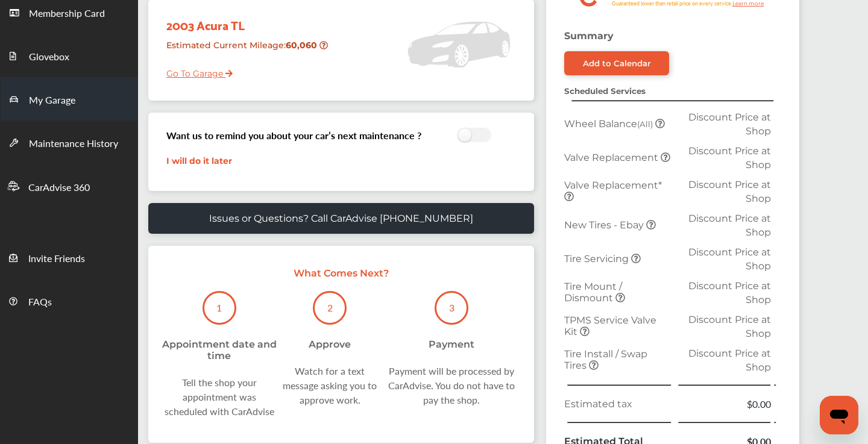 The width and height of the screenshot is (868, 444). I want to click on span: TPMS Service Valve Kit, so click(610, 326).